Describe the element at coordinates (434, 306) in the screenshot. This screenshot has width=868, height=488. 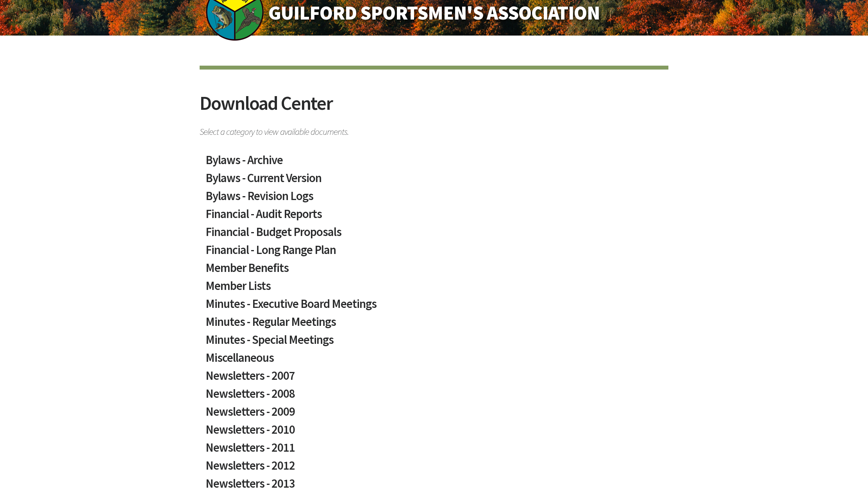
I see `a: Minutes - Executive Board Meetings` at that location.